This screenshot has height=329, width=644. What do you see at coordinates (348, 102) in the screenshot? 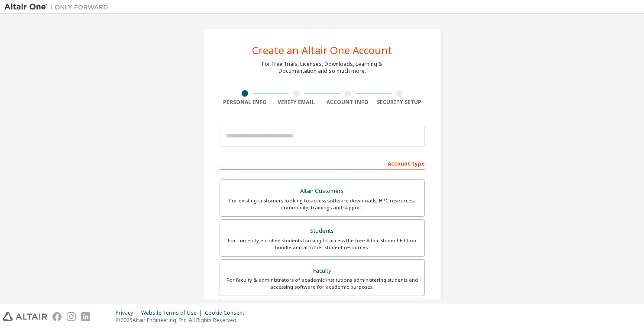
I see `div: Account Info` at bounding box center [348, 102].